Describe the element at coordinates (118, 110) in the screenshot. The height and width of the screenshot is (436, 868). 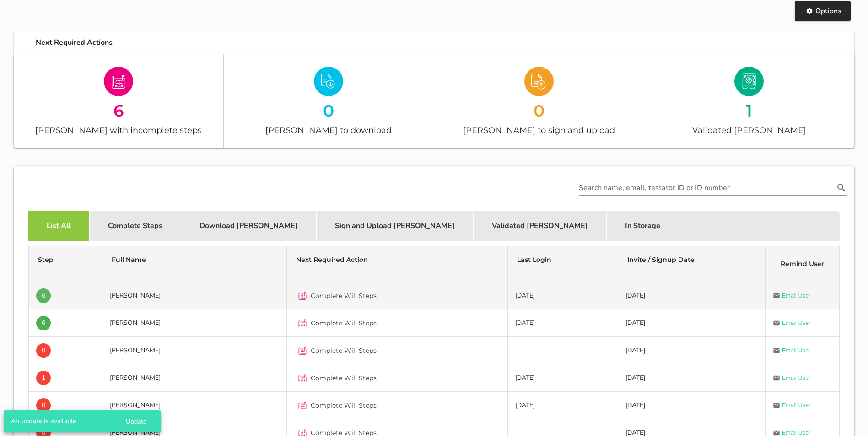
I see `div: 6` at that location.